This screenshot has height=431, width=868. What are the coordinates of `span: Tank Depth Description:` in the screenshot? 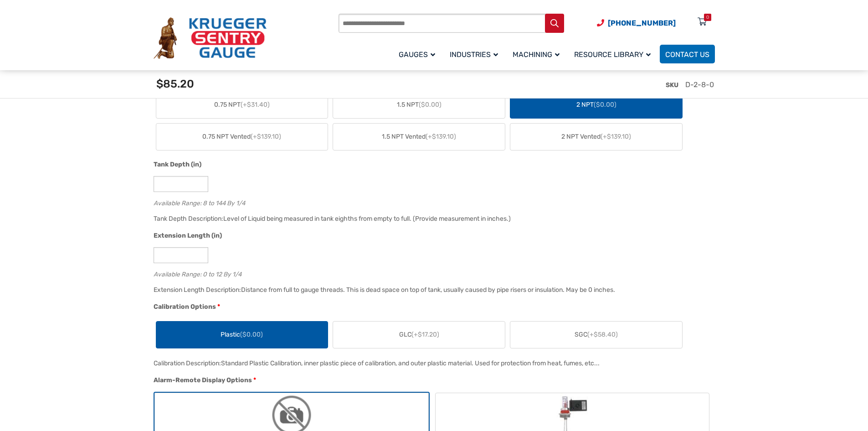 It's located at (188, 219).